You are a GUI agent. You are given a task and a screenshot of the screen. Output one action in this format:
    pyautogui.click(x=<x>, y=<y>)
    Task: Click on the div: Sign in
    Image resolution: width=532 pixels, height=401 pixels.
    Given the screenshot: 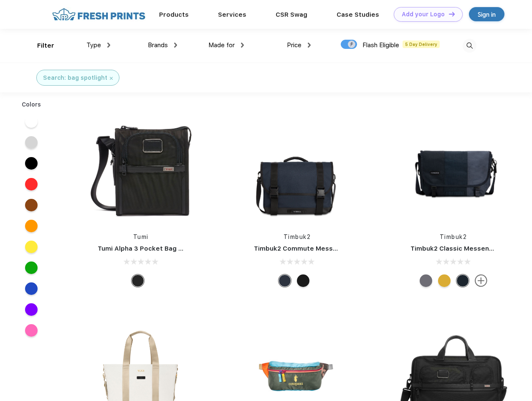 What is the action you would take?
    pyautogui.click(x=487, y=14)
    